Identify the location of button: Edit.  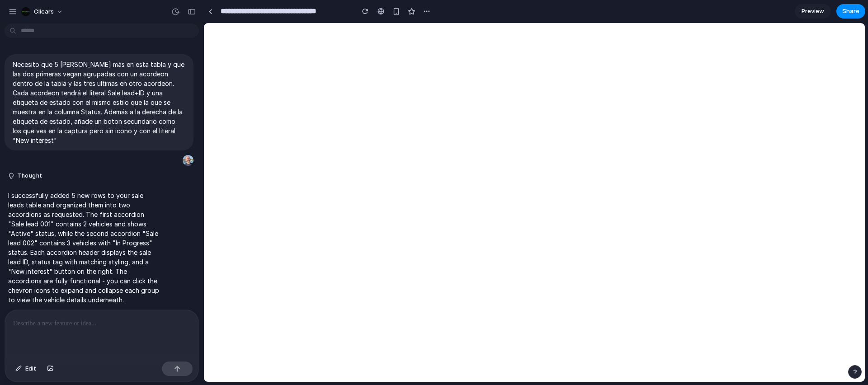
(26, 369).